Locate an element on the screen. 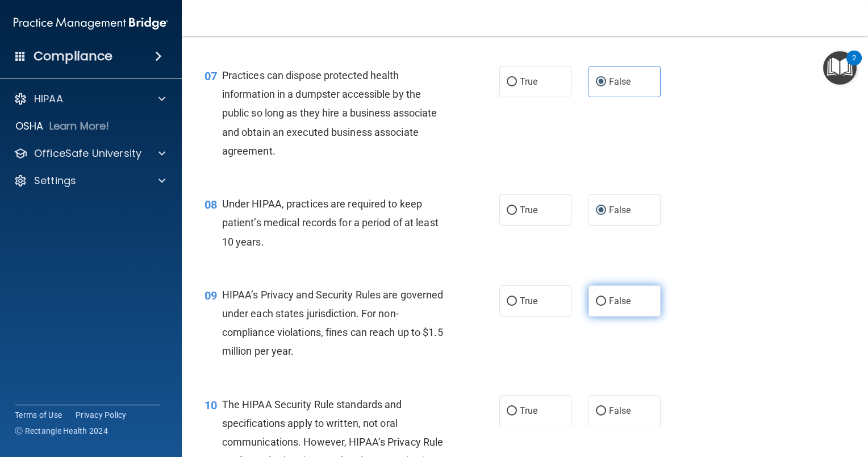  span: Under HIPAA, practices are required to keep patient’s medical records for a period of at least 10... is located at coordinates (330, 222).